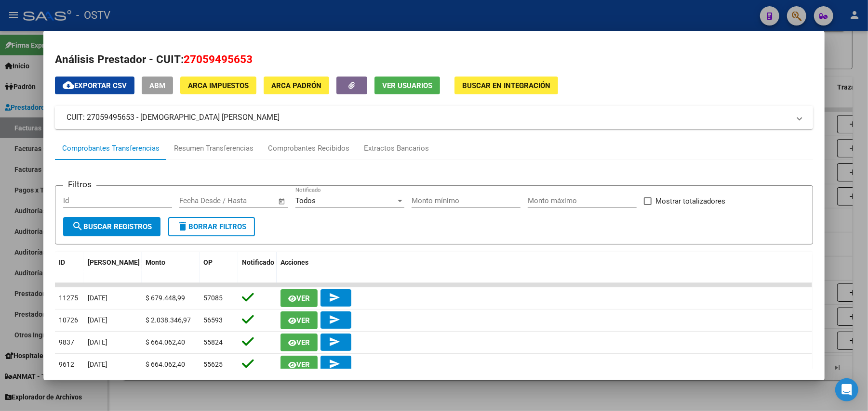 This screenshot has width=868, height=411. Describe the element at coordinates (213, 342) in the screenshot. I see `span: 55824` at that location.